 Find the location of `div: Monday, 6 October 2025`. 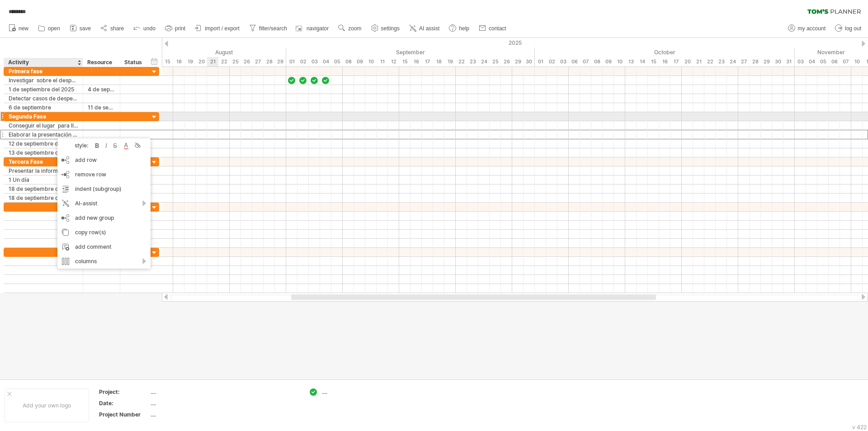

div: Monday, 6 October 2025 is located at coordinates (574, 62).